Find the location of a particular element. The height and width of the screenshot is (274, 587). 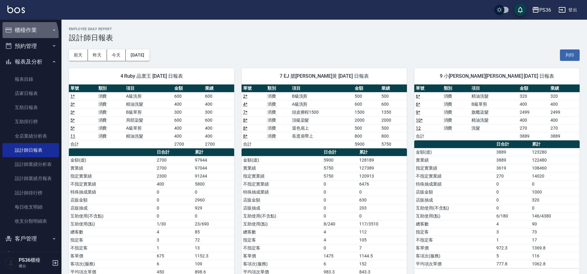

td: 合計 is located at coordinates (253, 144).